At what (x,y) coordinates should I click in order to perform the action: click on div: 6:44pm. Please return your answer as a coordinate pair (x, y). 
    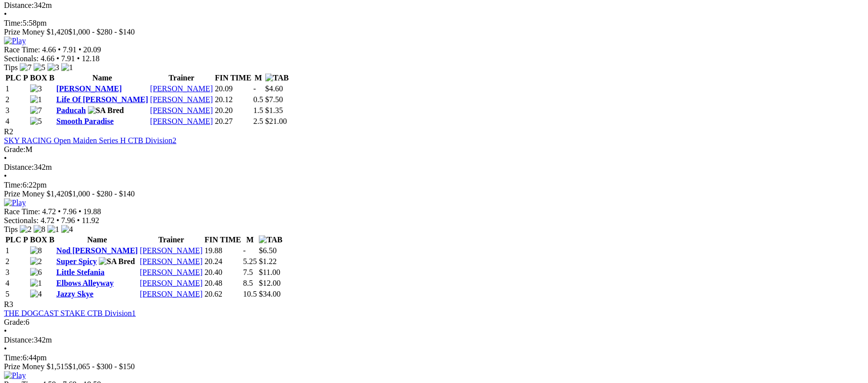
    Looking at the image, I should click on (434, 358).